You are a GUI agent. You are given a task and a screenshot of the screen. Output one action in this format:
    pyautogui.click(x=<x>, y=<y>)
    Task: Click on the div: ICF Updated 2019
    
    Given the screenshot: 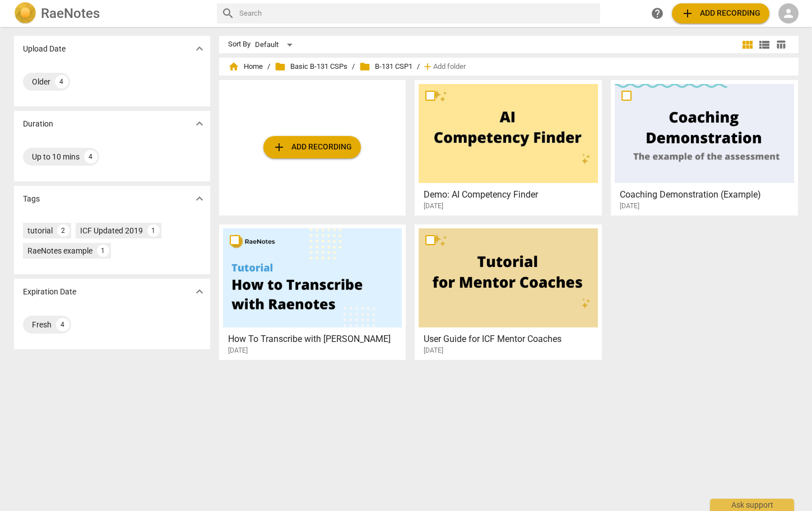 What is the action you would take?
    pyautogui.click(x=112, y=231)
    